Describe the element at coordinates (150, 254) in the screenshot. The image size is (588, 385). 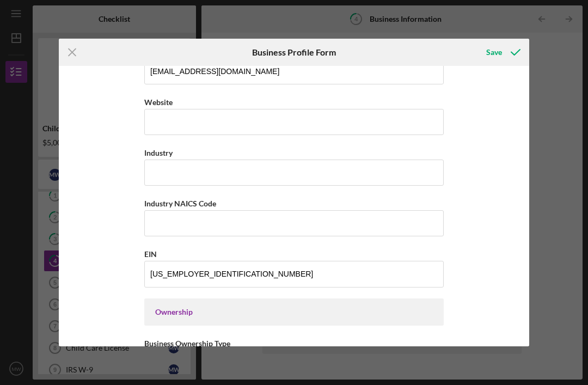
I see `label: EIN` at that location.